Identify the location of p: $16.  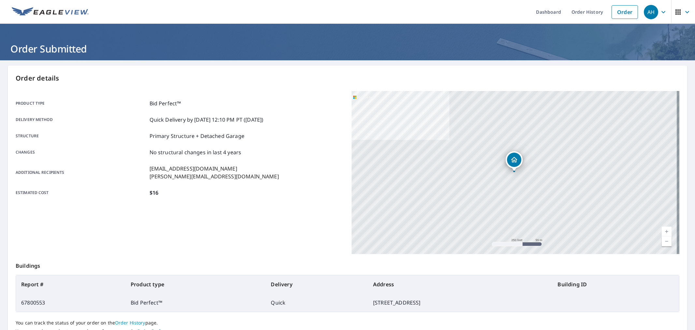
(154, 193).